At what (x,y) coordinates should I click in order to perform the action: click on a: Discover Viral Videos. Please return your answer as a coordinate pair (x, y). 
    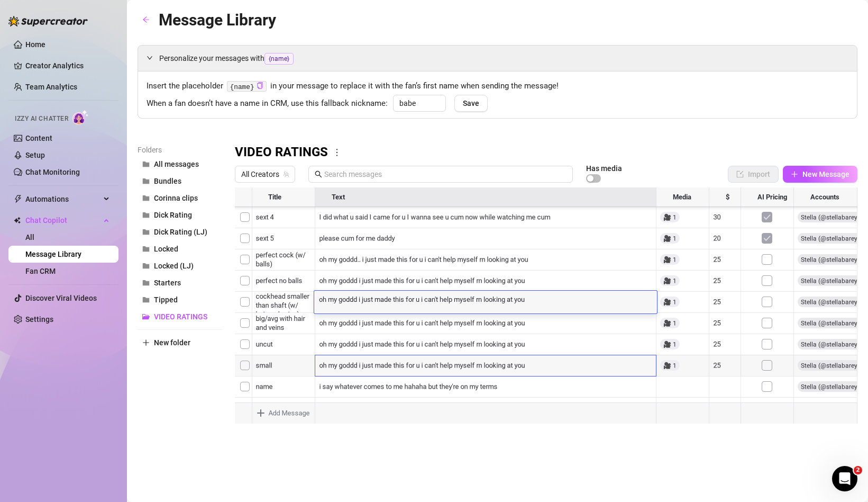
    Looking at the image, I should click on (61, 298).